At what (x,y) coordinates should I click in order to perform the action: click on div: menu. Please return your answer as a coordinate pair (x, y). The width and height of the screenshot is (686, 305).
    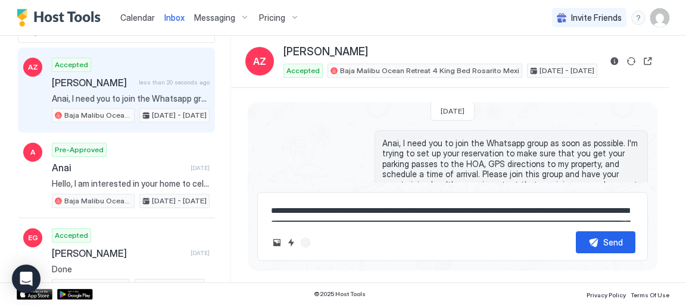
    Looking at the image, I should click on (638, 18).